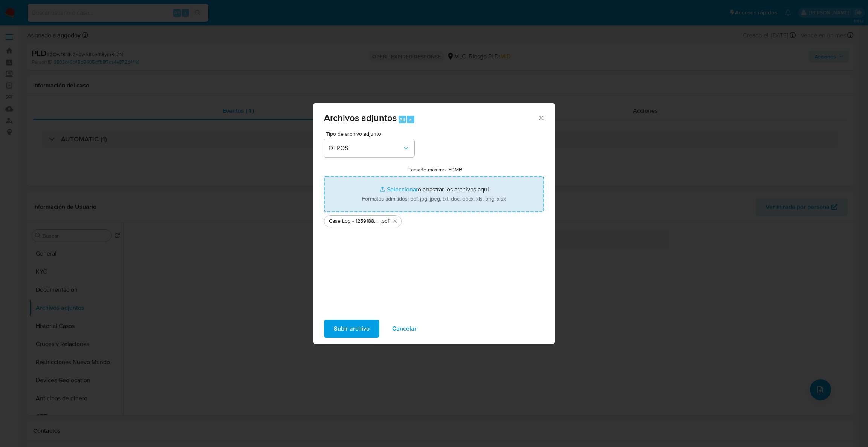  I want to click on button: Cancelar, so click(404, 329).